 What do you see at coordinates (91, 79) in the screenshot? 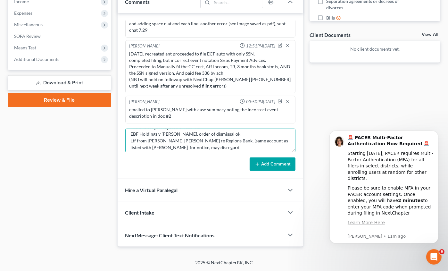
I see `b: 2 minutes` at bounding box center [91, 79].